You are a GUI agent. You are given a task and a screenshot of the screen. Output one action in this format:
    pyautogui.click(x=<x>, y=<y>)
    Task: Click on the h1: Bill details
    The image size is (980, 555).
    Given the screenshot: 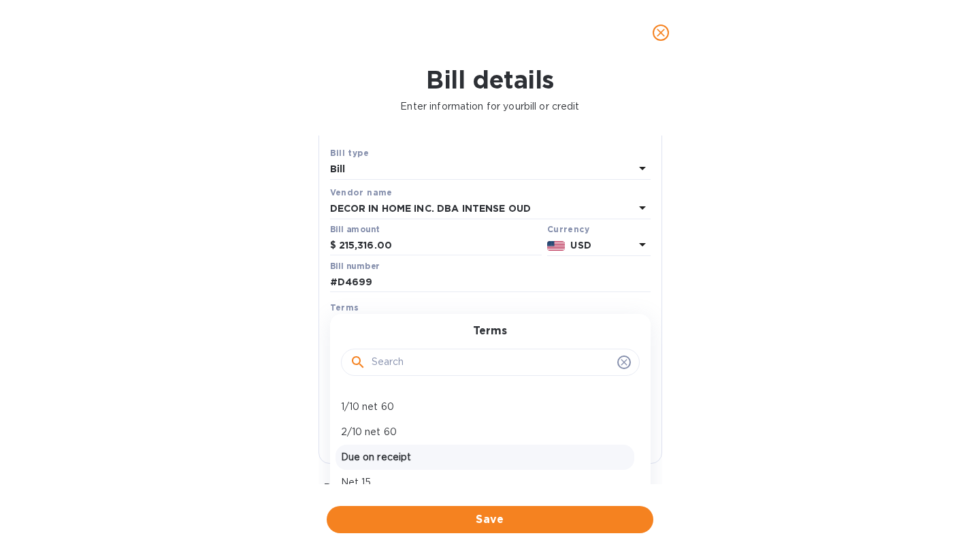 What is the action you would take?
    pyautogui.click(x=490, y=80)
    